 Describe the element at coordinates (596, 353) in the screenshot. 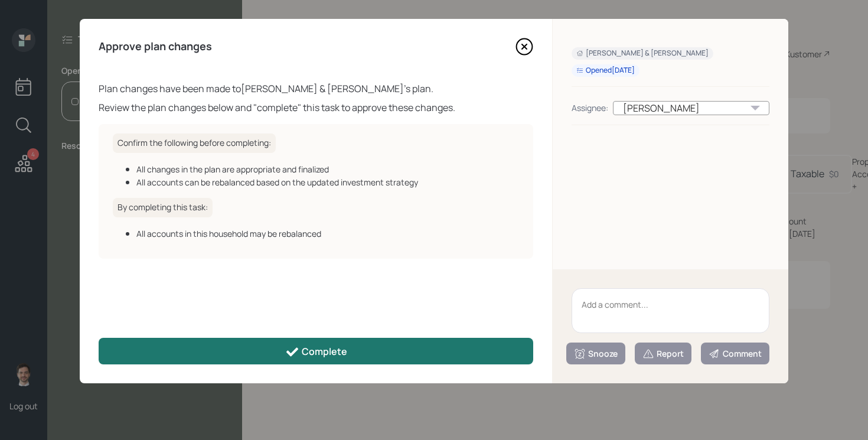

I see `button: Snooze` at that location.